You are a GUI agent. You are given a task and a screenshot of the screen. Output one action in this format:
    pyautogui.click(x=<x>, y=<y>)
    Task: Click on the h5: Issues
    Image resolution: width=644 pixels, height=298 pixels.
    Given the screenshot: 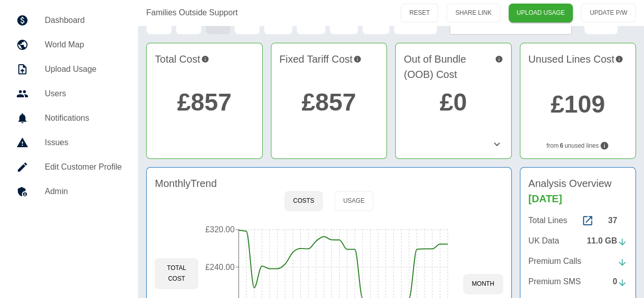 What is the action you would take?
    pyautogui.click(x=83, y=143)
    